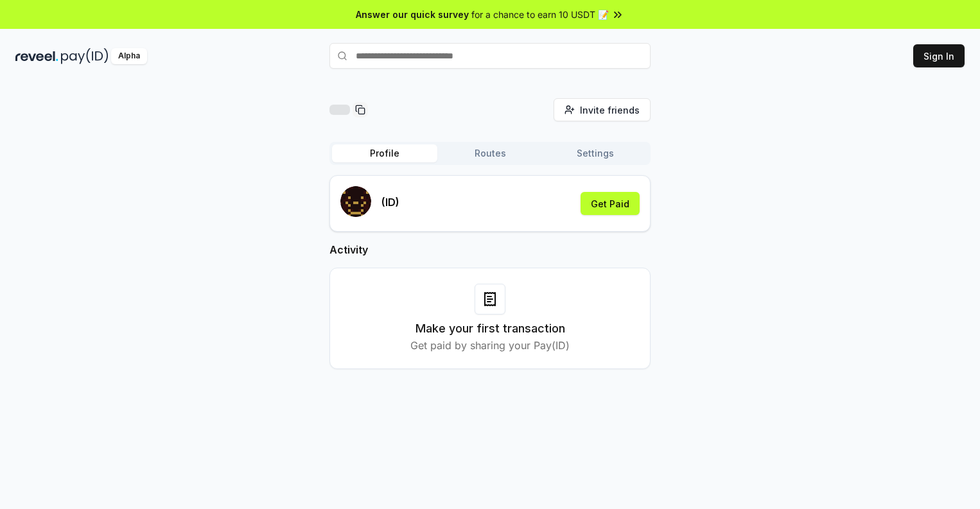 Image resolution: width=980 pixels, height=509 pixels. I want to click on div: Alpha, so click(129, 56).